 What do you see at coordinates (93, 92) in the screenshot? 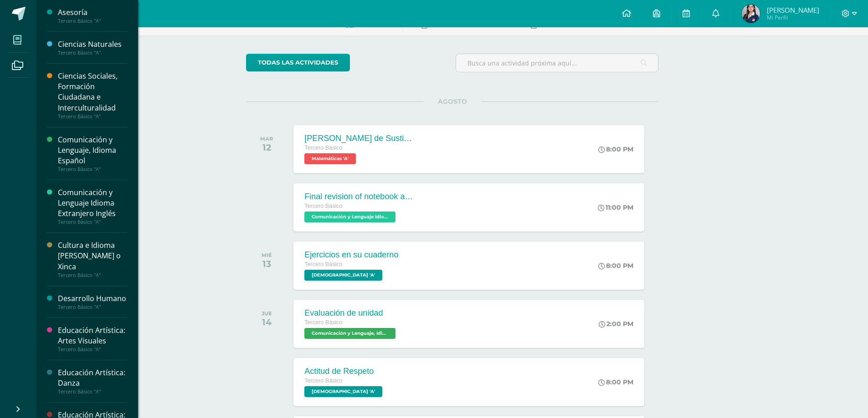
I see `div: Ciencias Sociales, Formación Ciudadana e Interculturalidad` at bounding box center [93, 92].